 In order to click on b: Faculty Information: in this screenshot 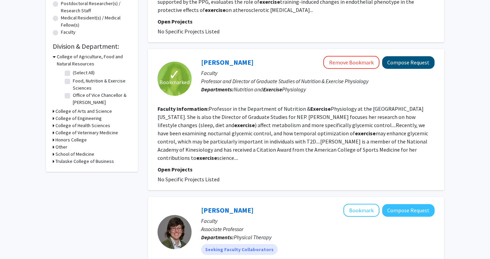, I will do `click(183, 109)`.